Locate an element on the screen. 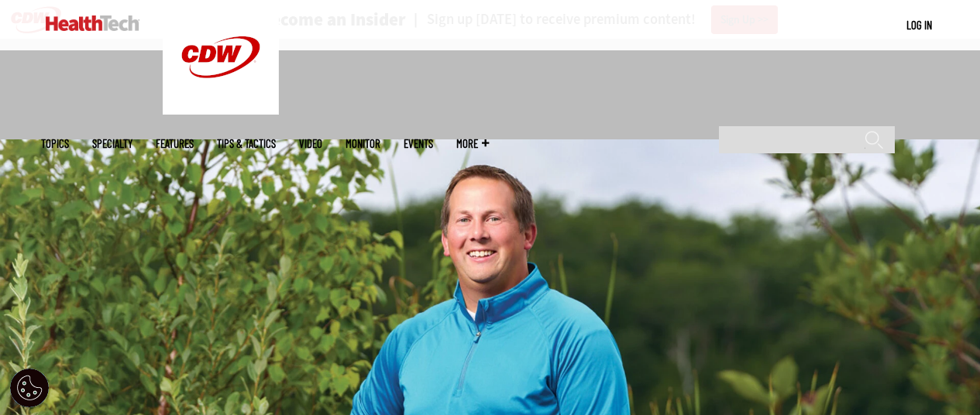 The height and width of the screenshot is (415, 980). span: More is located at coordinates (473, 143).